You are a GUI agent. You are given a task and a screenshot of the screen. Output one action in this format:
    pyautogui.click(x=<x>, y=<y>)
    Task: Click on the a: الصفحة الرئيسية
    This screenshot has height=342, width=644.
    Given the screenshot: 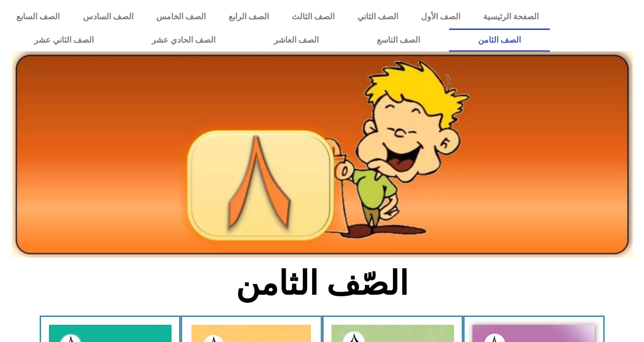 What is the action you would take?
    pyautogui.click(x=511, y=17)
    